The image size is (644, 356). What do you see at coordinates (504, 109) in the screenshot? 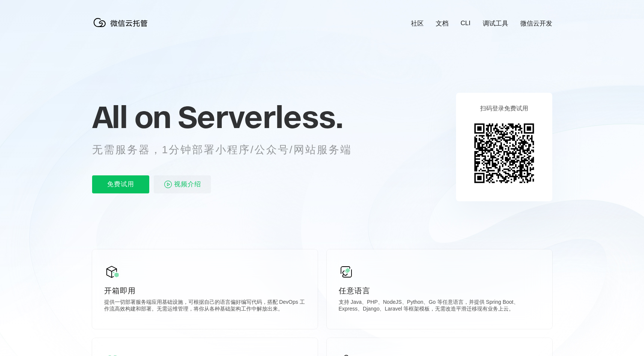
I see `p: 扫码登录免费试用` at bounding box center [504, 109].